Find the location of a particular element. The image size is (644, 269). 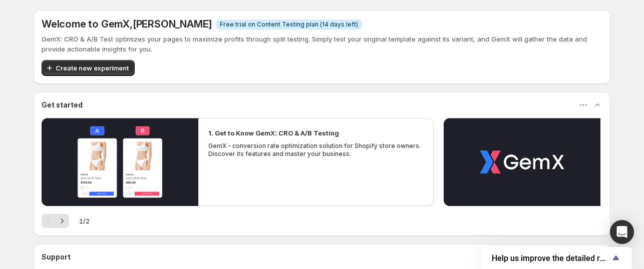

p: GemX: CRO & A/B Test optimizes your pages to maximize profits through split testing. Simply test ... is located at coordinates (322, 44).